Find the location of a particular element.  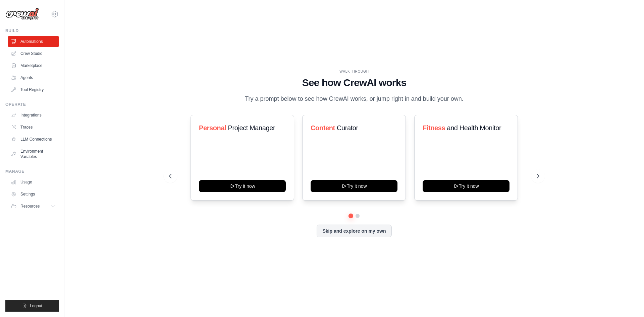

a: LLM Connections is located at coordinates (33, 140).